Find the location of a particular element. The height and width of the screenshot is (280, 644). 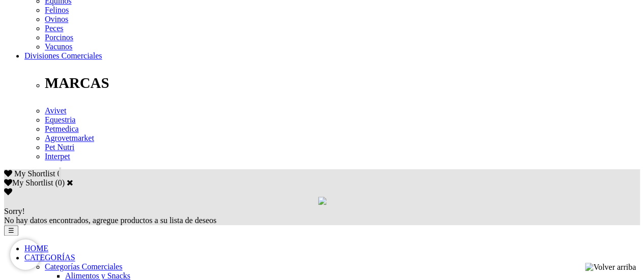

span: Porcinos is located at coordinates (59, 37).